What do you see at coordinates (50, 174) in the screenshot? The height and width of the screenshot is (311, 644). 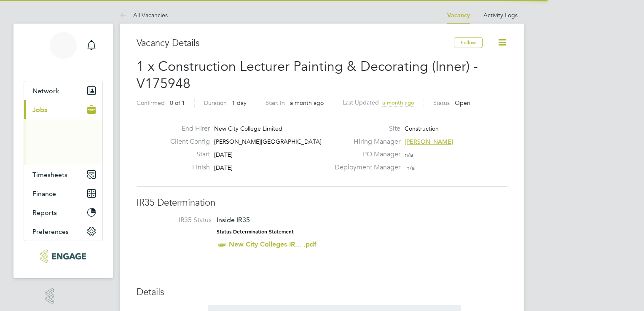 I see `span: Timesheets` at bounding box center [50, 174].